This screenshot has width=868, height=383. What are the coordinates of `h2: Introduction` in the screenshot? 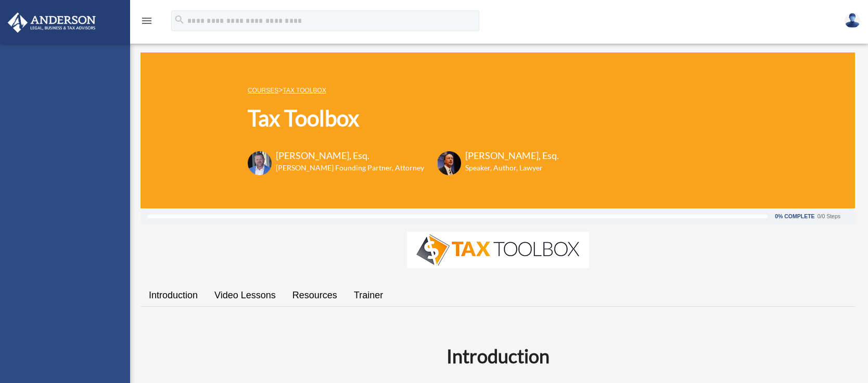 It's located at (498, 356).